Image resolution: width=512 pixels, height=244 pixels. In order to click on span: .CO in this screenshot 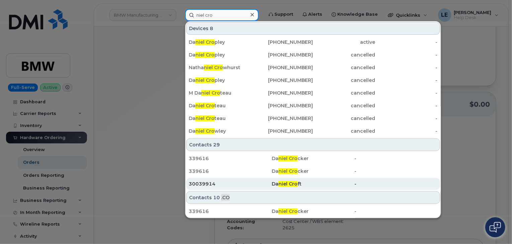, I will do `click(225, 198)`.